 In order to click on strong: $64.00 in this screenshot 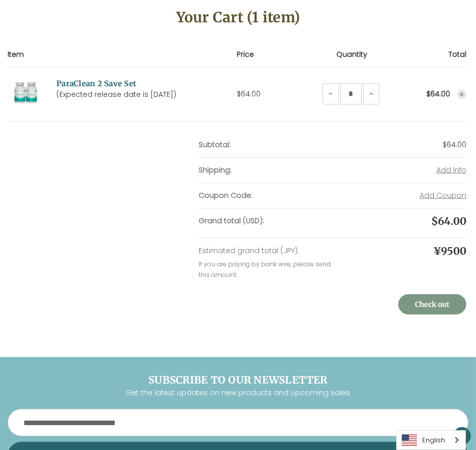, I will do `click(438, 94)`.